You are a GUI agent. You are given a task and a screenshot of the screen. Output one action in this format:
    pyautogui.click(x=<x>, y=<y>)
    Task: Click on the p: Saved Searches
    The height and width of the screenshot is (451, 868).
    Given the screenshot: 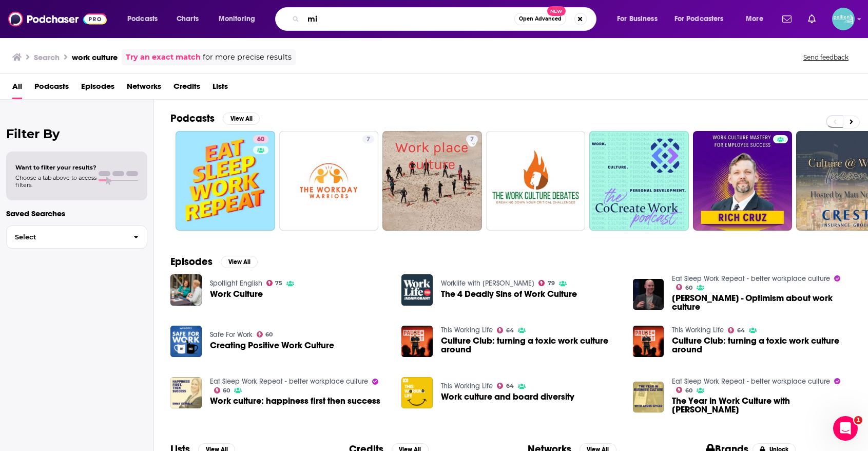 What is the action you would take?
    pyautogui.click(x=76, y=213)
    